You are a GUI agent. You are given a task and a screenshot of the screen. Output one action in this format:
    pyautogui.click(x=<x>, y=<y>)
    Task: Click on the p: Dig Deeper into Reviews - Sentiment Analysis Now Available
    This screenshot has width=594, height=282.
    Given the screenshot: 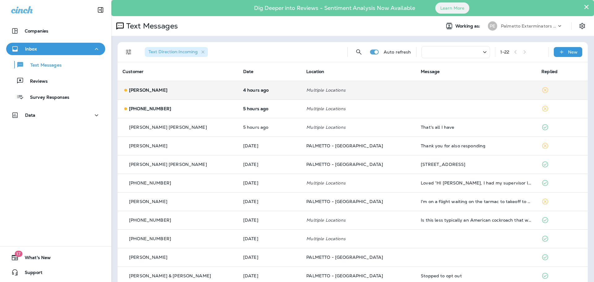 What is the action you would take?
    pyautogui.click(x=334, y=8)
    